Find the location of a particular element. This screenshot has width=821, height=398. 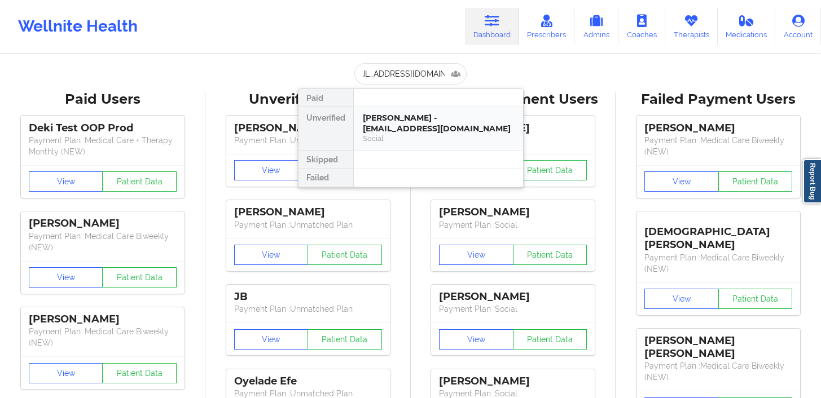

a: Admins is located at coordinates (597, 27).